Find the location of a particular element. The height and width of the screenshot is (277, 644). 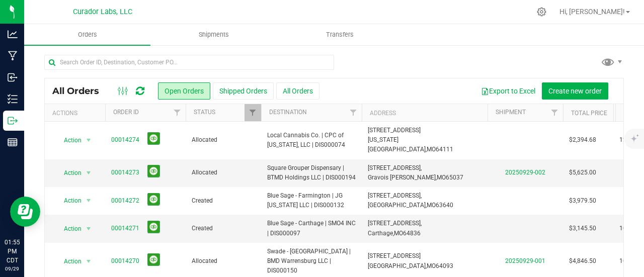

a: 00014270 is located at coordinates (125, 261).